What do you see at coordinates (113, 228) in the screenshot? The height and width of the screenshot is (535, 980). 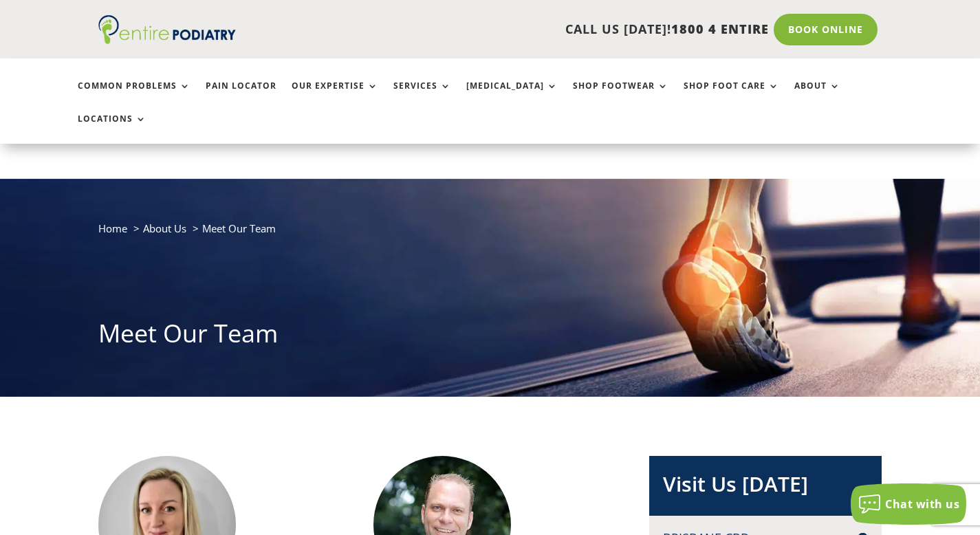 I see `span: Home` at bounding box center [113, 228].